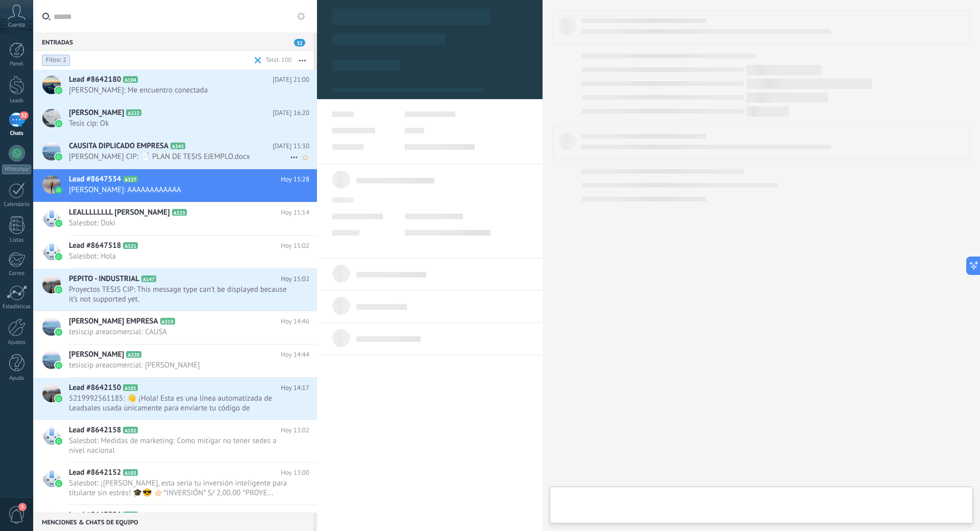  What do you see at coordinates (179, 403) in the screenshot?
I see `span: 5219992561185: 👋 ¡Hola! Esta es una línea automatizada de Leadsales usada únicamente para enviart...` at bounding box center [179, 403].